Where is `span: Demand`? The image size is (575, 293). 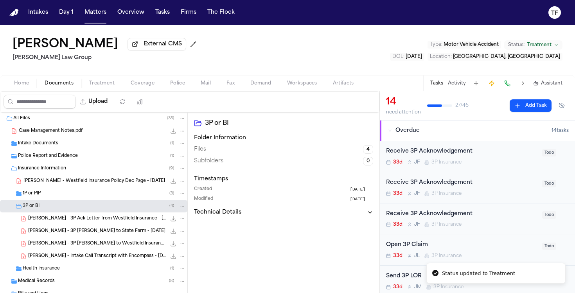 span: Demand is located at coordinates (261, 83).